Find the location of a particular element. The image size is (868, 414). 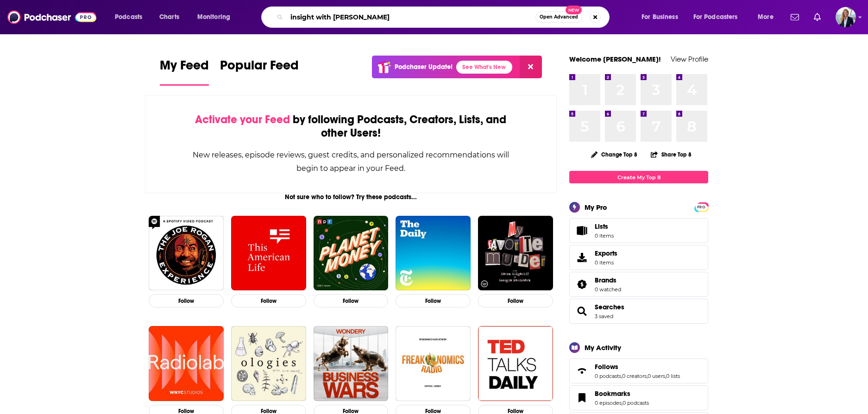

span: More is located at coordinates (765, 18).